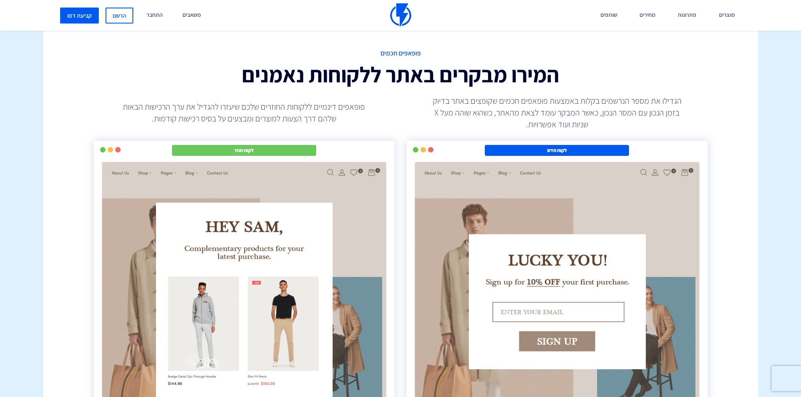 The image size is (801, 397). What do you see at coordinates (244, 113) in the screenshot?
I see `p: פופאפים דינמיים ללקוחות החוזרים שלכם שיעזרו להגדיל את ערך הרכישות הבאות שלהם דרך הצעות למוצרים ומ...` at bounding box center [244, 113].